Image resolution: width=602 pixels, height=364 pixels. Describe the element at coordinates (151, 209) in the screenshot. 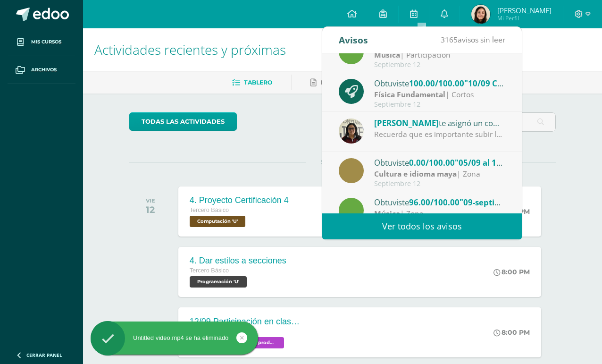

I see `div: 12` at that location.